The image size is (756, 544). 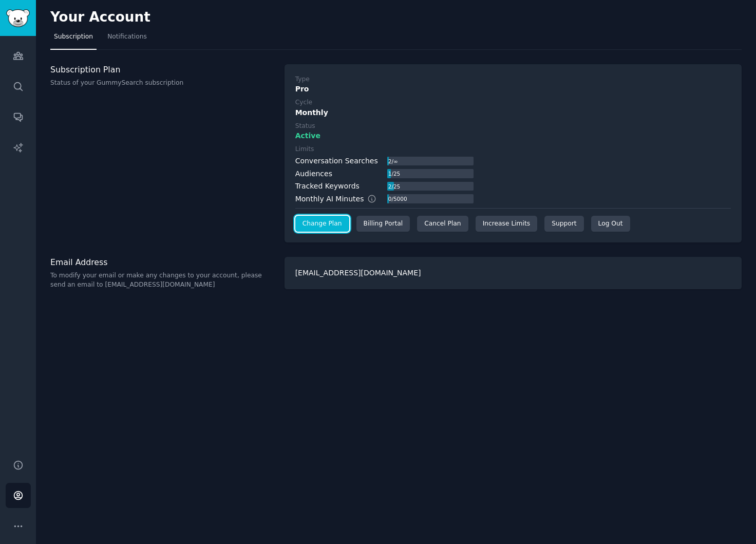 What do you see at coordinates (513, 89) in the screenshot?
I see `div: Pro` at bounding box center [513, 89].